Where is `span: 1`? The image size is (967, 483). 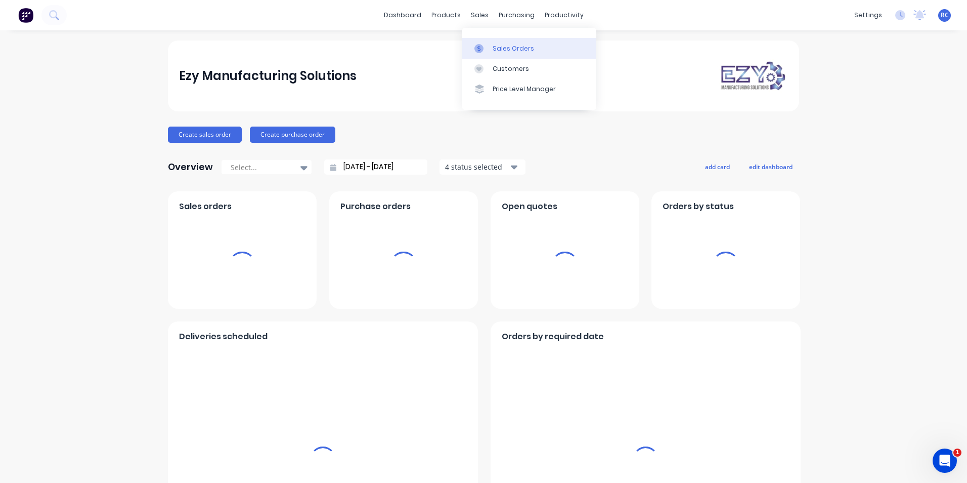
span: 1 is located at coordinates (958, 452).